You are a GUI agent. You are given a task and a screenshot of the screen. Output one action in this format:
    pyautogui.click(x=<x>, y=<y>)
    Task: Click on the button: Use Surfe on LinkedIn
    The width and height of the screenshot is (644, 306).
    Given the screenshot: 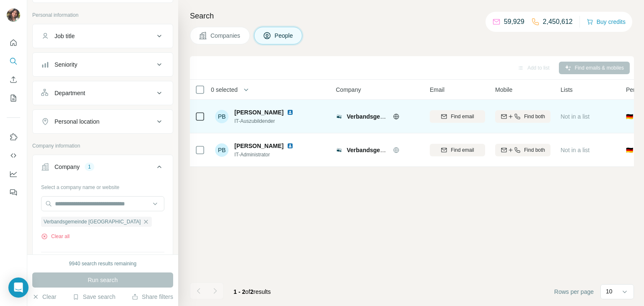 What is the action you would take?
    pyautogui.click(x=13, y=137)
    